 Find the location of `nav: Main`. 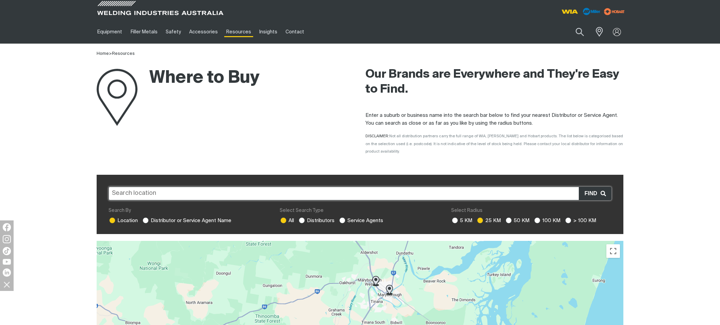

nav: Main is located at coordinates (293, 32).